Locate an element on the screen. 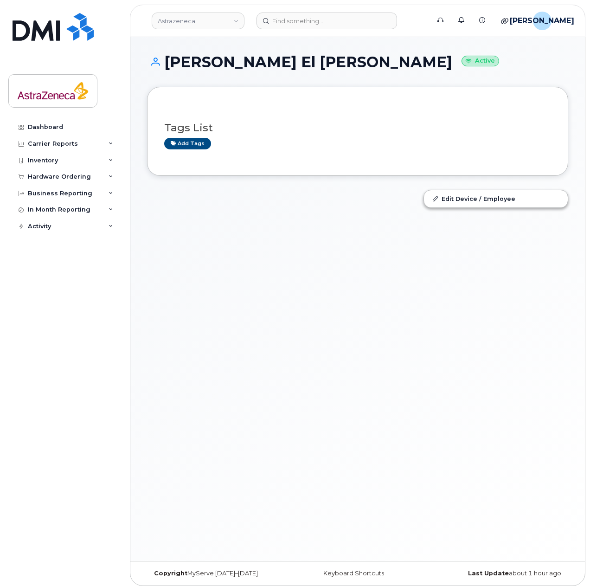 The width and height of the screenshot is (590, 586). div: about 1 hour ago is located at coordinates (498, 573).